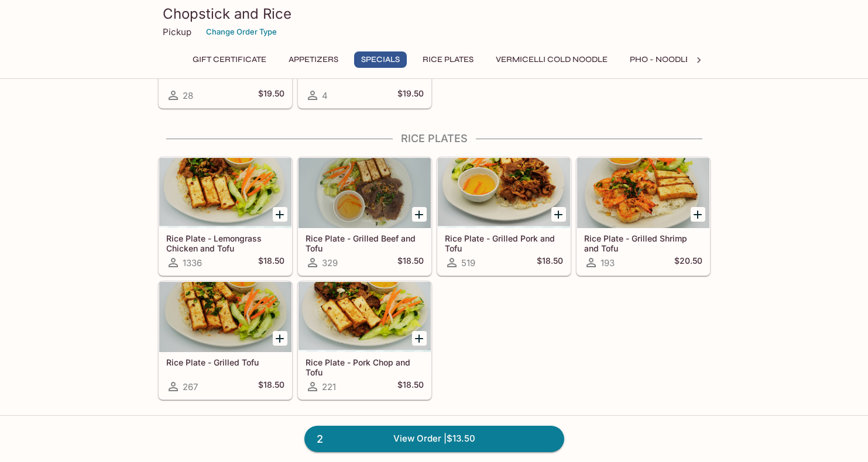 The width and height of the screenshot is (868, 462). Describe the element at coordinates (434, 438) in the screenshot. I see `a: 2View Order |$13.50` at that location.